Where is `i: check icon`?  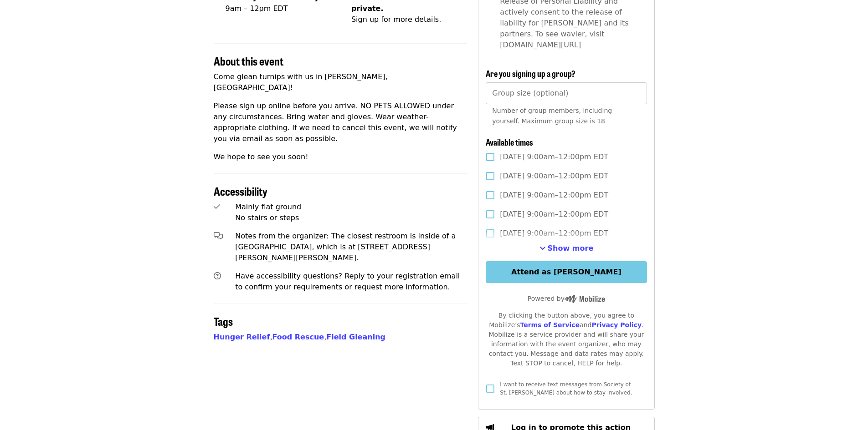
i: check icon is located at coordinates (217, 207).